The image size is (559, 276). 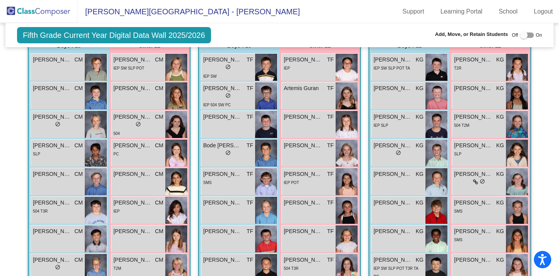 What do you see at coordinates (116, 154) in the screenshot?
I see `span: PC` at bounding box center [116, 154].